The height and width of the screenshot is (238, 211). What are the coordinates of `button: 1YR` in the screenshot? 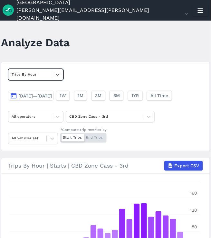 It's located at (135, 96).